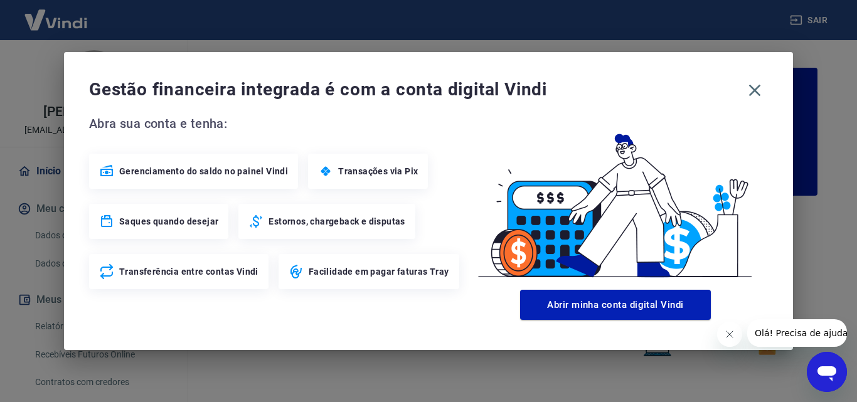  What do you see at coordinates (189, 272) in the screenshot?
I see `span: Transferência entre contas Vindi` at bounding box center [189, 272].